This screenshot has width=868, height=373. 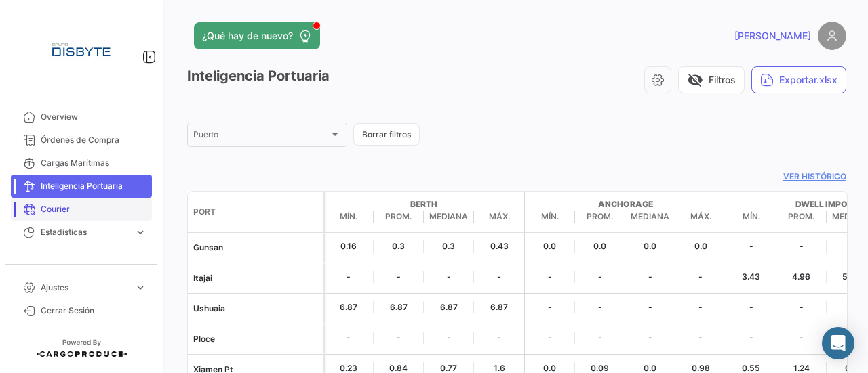 What do you see at coordinates (94, 117) in the screenshot?
I see `span: Overview` at bounding box center [94, 117].